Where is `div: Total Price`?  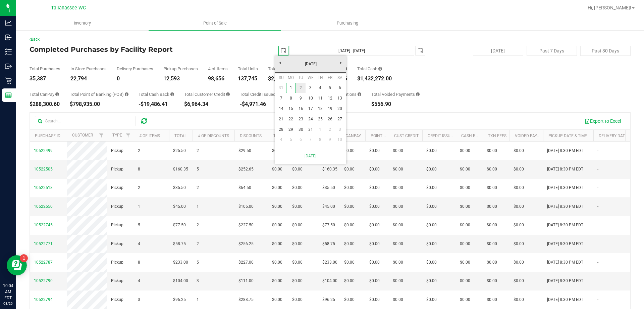 div: Total Price is located at coordinates (285, 69).